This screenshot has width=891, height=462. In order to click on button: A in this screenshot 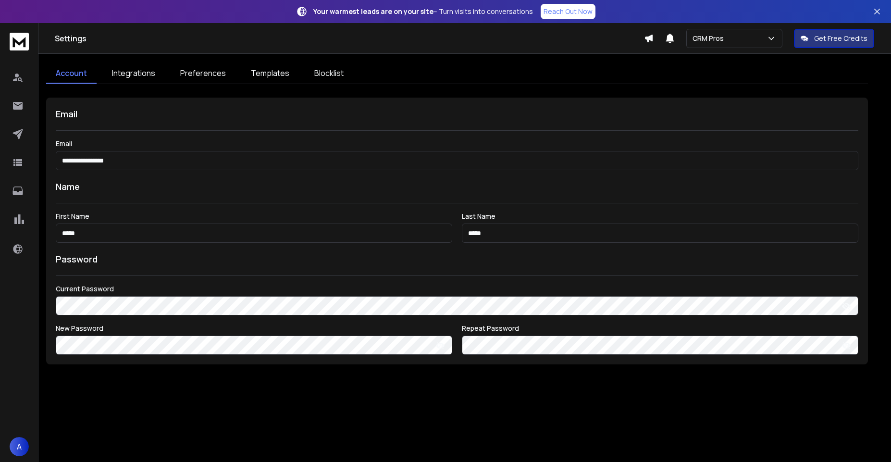, I will do `click(19, 447)`.